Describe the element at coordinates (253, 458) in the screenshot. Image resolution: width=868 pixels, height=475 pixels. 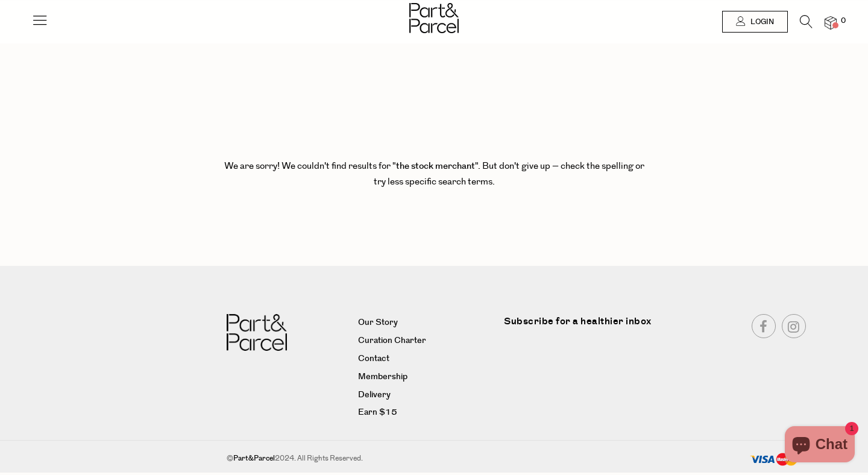
I see `b: Part&Parcel` at that location.